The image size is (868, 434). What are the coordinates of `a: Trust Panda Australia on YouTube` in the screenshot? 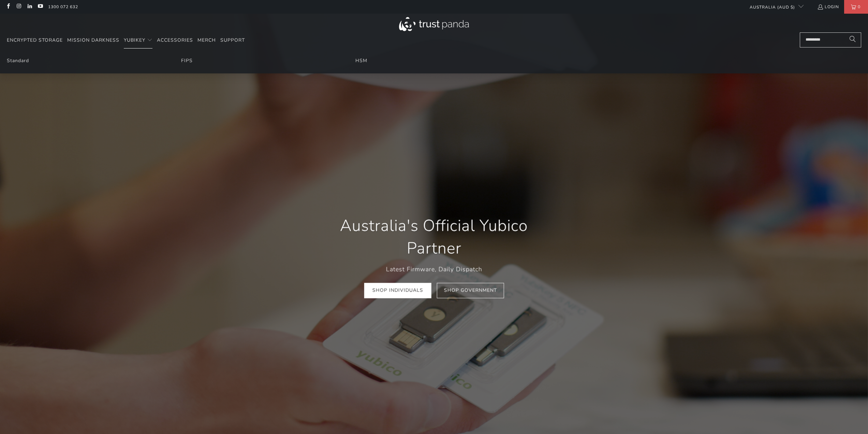 It's located at (40, 7).